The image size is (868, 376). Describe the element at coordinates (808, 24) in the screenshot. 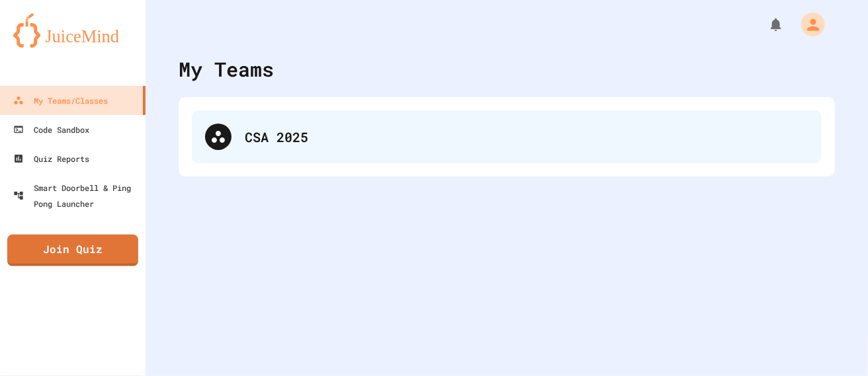

I see `div: My Account` at that location.